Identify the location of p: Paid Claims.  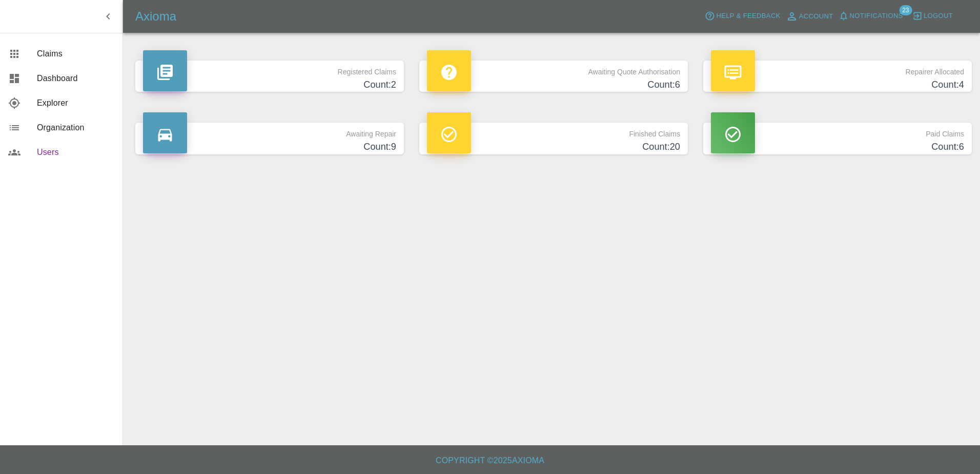
(837, 131).